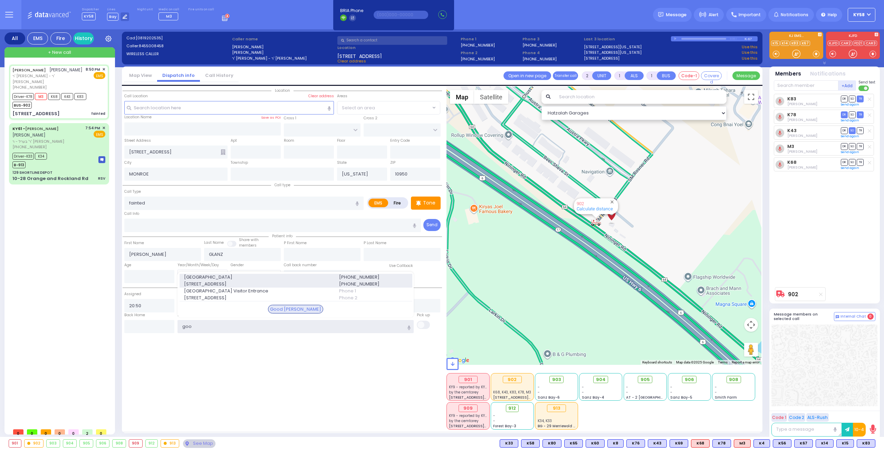 The width and height of the screenshot is (884, 450). What do you see at coordinates (468, 387) in the screenshot?
I see `span: KY9 - reported by KY9` at bounding box center [468, 387].